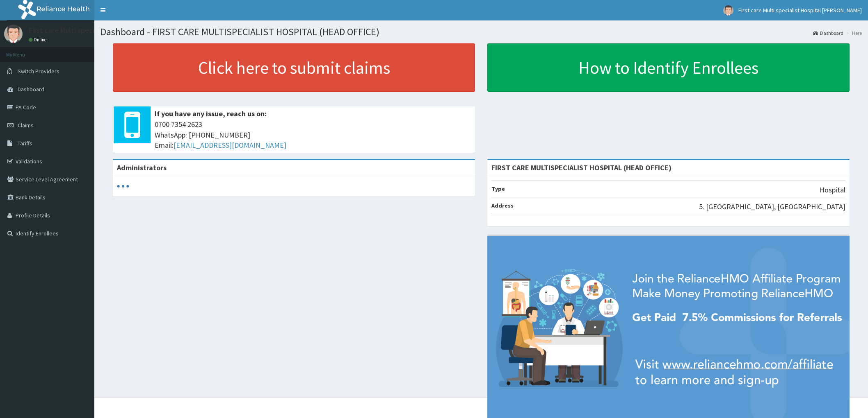 Image resolution: width=868 pixels, height=418 pixels. Describe the element at coordinates (123, 187) in the screenshot. I see `svg: audio-loading` at that location.